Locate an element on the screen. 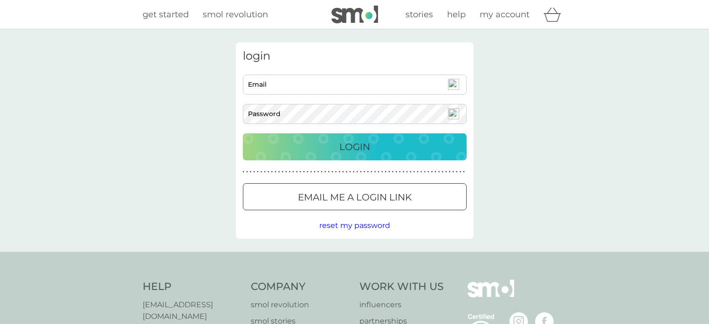  h3: login is located at coordinates (355, 56).